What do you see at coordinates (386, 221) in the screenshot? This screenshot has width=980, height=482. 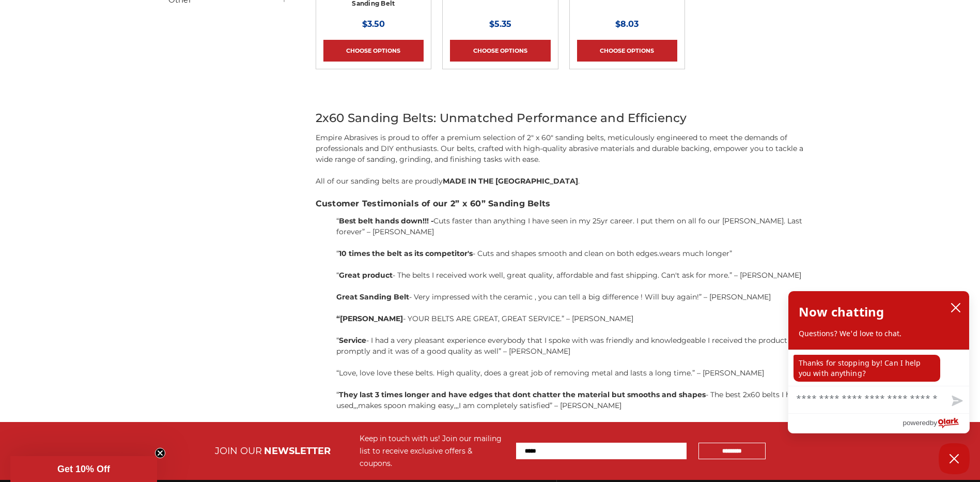 I see `strong: Best belt hands down!!! -` at bounding box center [386, 221].